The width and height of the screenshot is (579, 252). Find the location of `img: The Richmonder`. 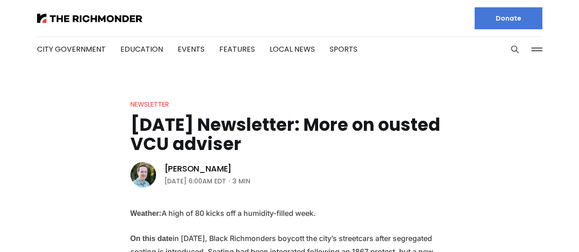

img: The Richmonder is located at coordinates (90, 18).